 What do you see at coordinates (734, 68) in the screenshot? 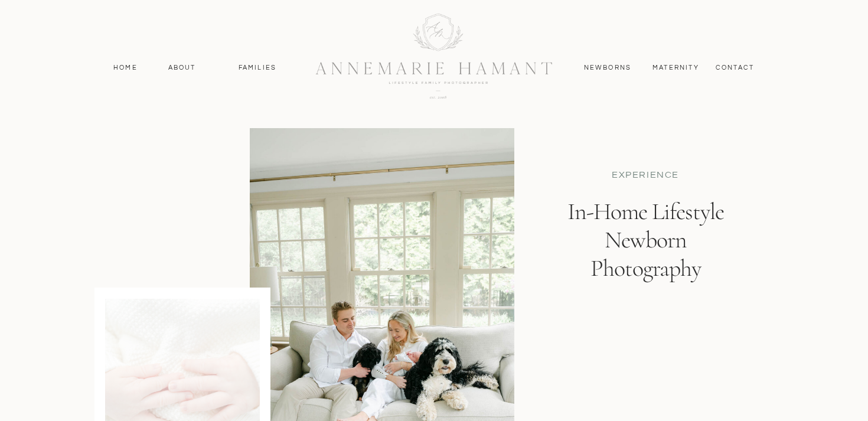
I see `nav: contact` at bounding box center [734, 68].